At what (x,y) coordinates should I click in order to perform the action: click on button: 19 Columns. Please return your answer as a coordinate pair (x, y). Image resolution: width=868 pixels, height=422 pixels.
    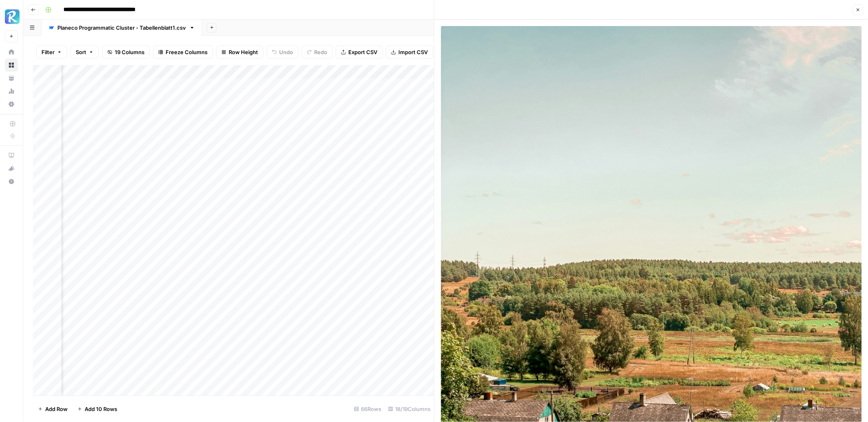
    Looking at the image, I should click on (126, 52).